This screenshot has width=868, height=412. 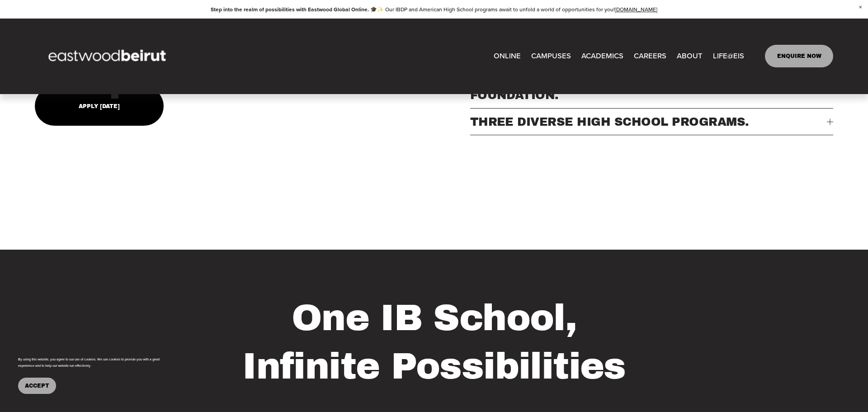 I want to click on span: THREE DIVERSE HIGH SCHOOL PROGRAMS., so click(x=649, y=122).